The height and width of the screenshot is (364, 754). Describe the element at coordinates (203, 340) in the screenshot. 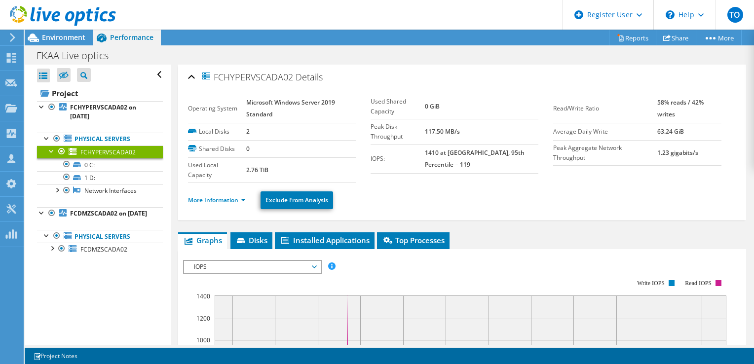

I see `text: 1000` at that location.